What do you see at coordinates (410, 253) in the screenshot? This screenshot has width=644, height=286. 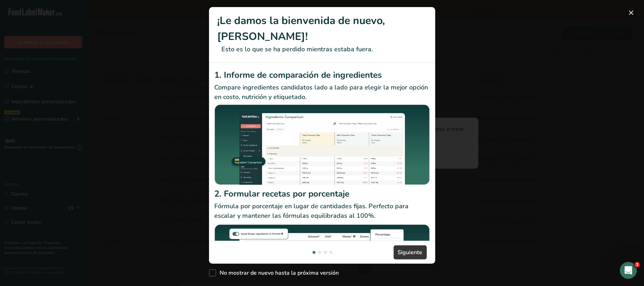 I see `button: Siguiente` at bounding box center [410, 253].